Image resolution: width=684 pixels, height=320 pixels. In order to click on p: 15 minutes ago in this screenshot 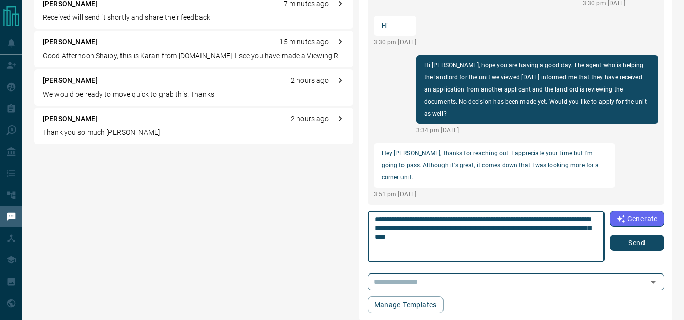, I will do `click(304, 42)`.